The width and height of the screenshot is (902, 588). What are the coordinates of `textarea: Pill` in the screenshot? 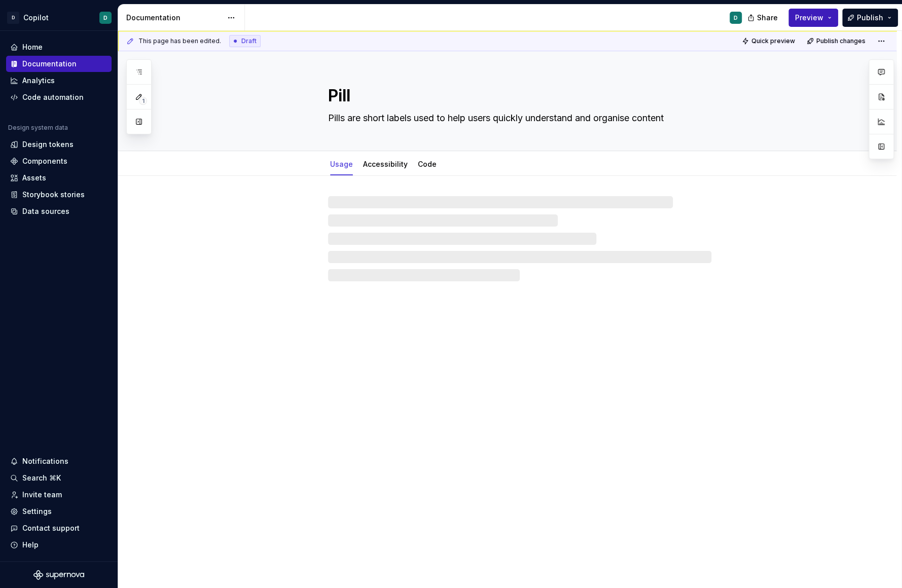 It's located at (518, 96).